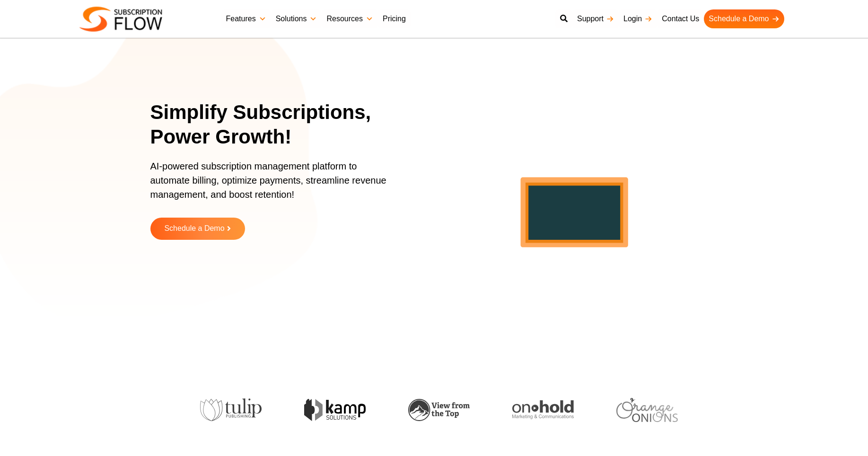 The image size is (868, 456). I want to click on img: orange-onions, so click(646, 410).